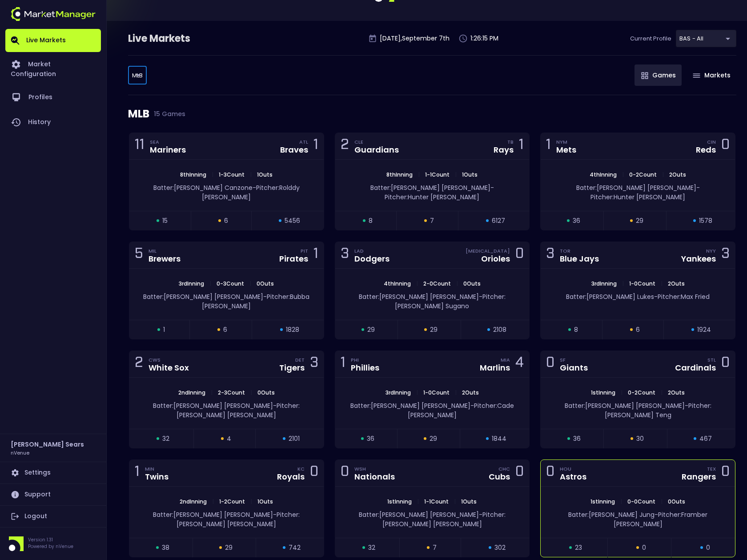 The width and height of the screenshot is (747, 560). Describe the element at coordinates (304, 142) in the screenshot. I see `div: ATL` at that location.